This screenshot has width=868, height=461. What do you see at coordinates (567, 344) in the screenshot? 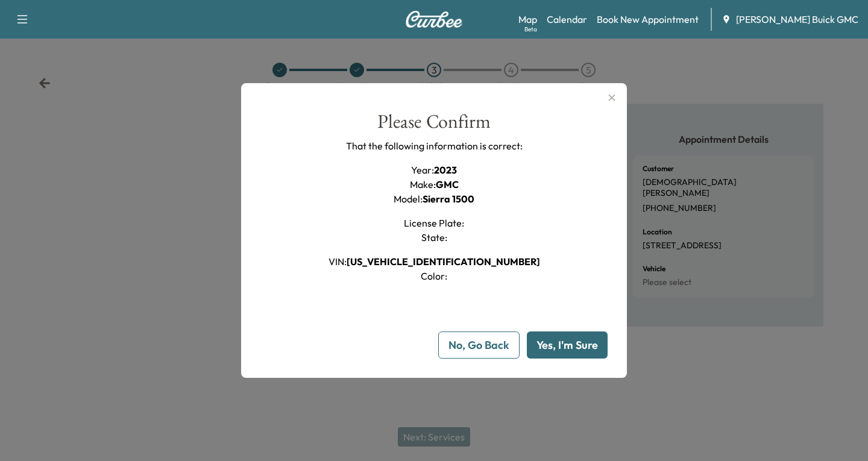
I see `button: Yes, I'm Sure` at bounding box center [567, 344].